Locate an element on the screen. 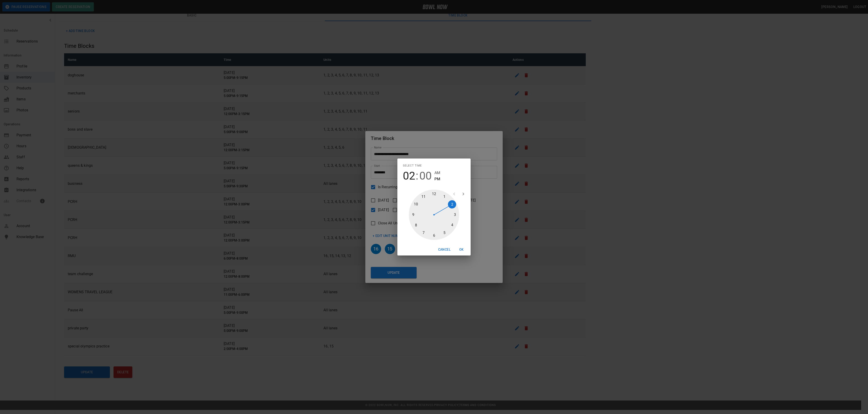 The height and width of the screenshot is (414, 868). button: 02 is located at coordinates (409, 176).